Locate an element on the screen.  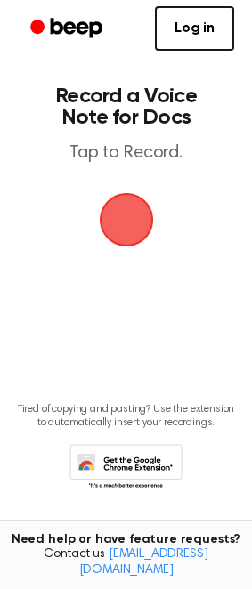
p: Tired of copying and pasting? Use the extension to automatically insert your recordings. is located at coordinates (126, 417).